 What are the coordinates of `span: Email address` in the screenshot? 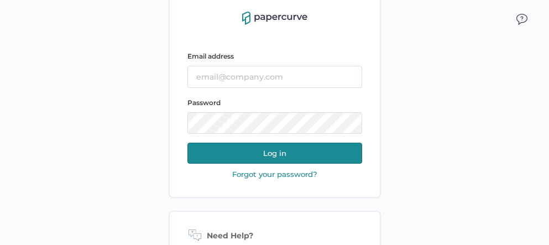 It's located at (211, 56).